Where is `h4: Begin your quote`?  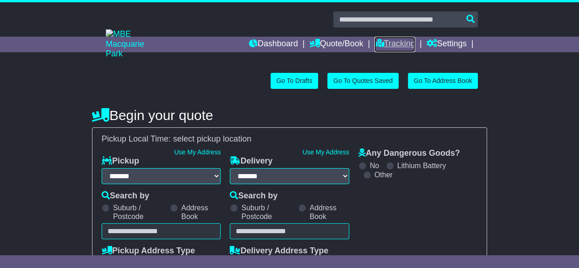 h4: Begin your quote is located at coordinates (289, 115).